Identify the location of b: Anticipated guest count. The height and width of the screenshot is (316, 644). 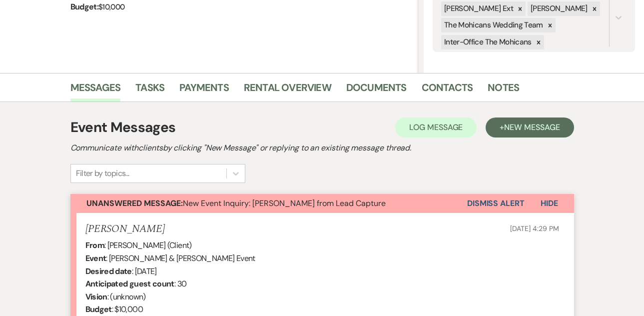
(130, 283).